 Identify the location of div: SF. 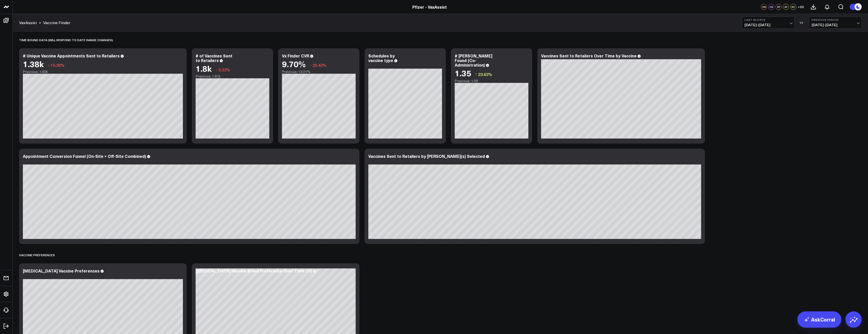
(779, 7).